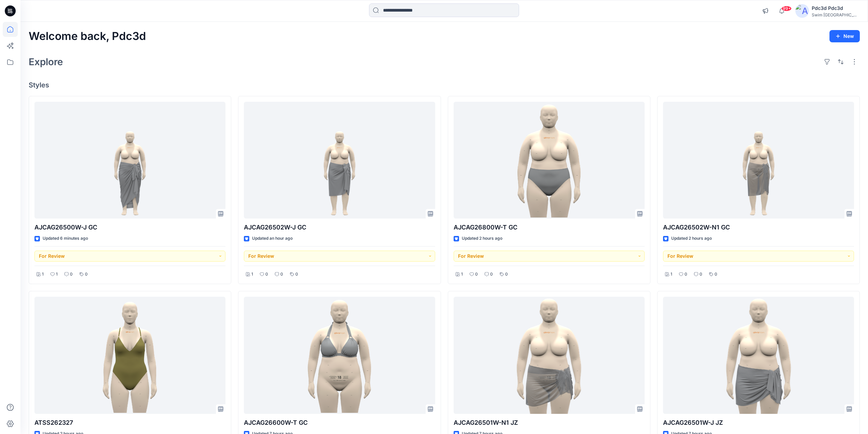  I want to click on span: 99+, so click(787, 8).